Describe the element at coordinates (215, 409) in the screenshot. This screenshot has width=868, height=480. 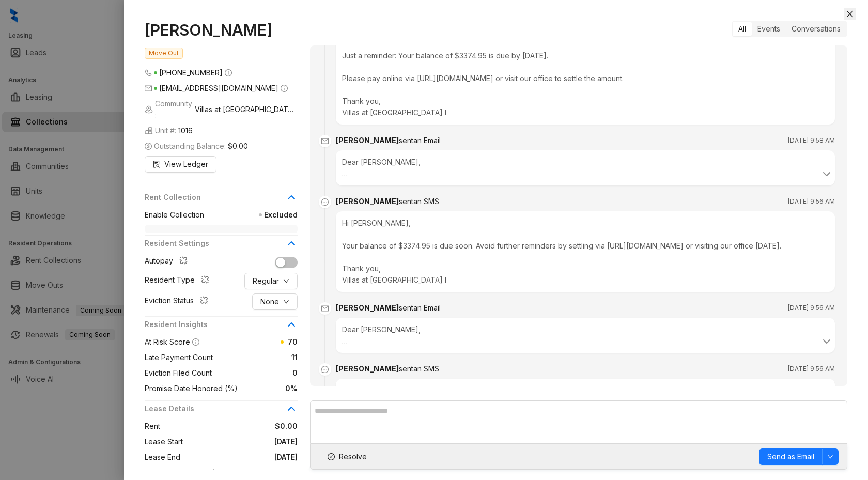
I see `span: Lease Details` at that location.